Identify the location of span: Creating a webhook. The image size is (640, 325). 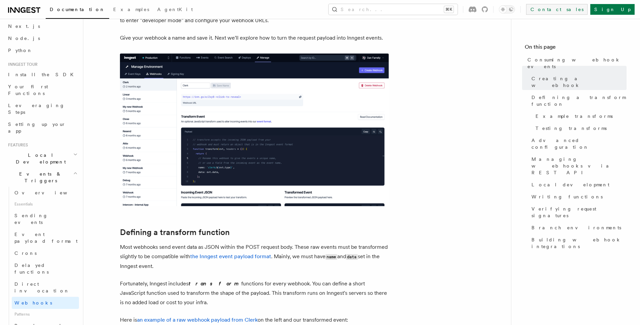
(579, 82).